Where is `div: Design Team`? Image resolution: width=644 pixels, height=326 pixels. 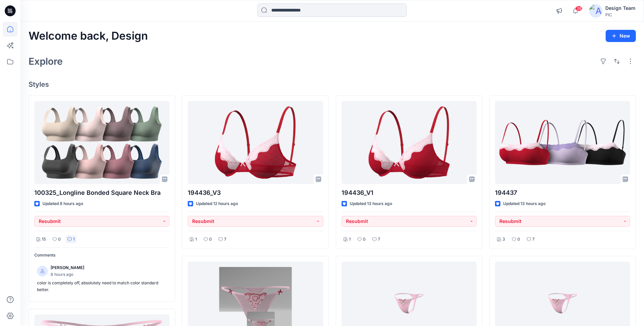 div: Design Team is located at coordinates (620, 8).